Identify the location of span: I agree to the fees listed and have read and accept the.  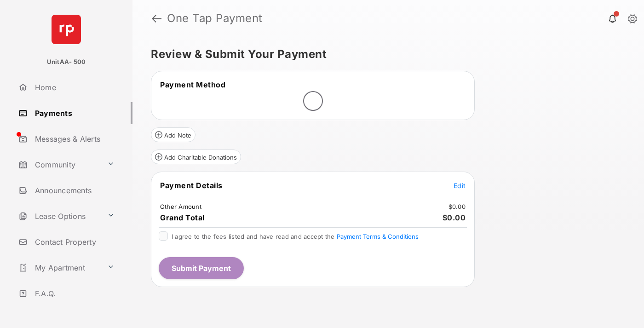
(295, 236).